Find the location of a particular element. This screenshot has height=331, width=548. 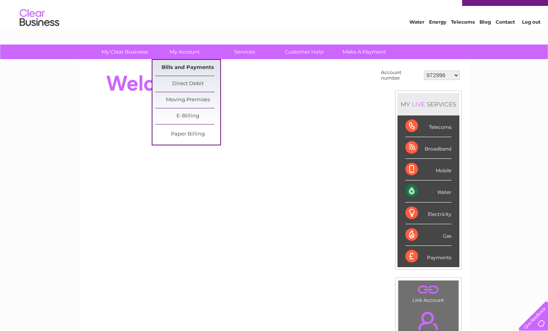

div: Telecoms is located at coordinates (428, 126).